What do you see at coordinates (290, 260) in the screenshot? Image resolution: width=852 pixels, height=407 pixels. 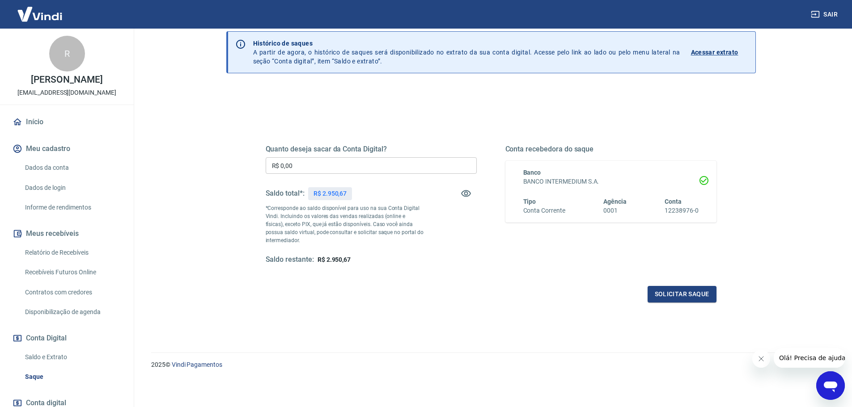 I see `h5: Saldo restante:` at bounding box center [290, 260].